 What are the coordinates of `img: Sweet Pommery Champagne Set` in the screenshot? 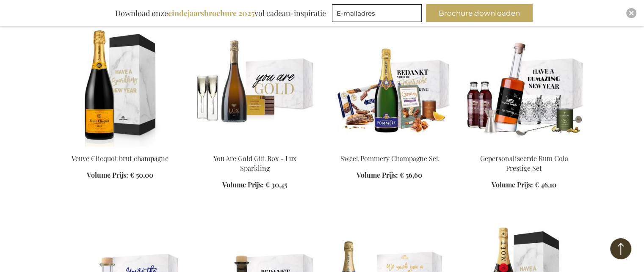 It's located at (389, 88).